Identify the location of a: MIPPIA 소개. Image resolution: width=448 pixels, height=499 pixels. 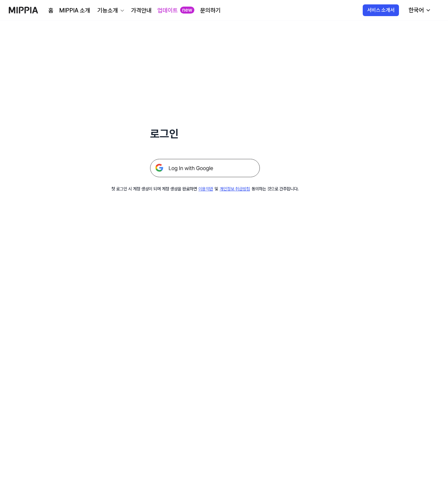
(75, 11).